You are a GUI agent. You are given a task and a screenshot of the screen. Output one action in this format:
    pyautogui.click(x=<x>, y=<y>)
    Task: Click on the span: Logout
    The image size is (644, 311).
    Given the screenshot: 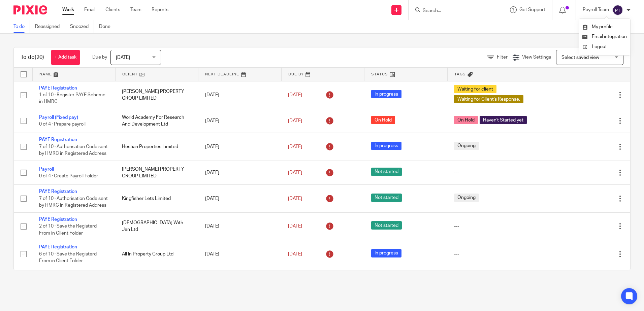 What is the action you would take?
    pyautogui.click(x=599, y=47)
    